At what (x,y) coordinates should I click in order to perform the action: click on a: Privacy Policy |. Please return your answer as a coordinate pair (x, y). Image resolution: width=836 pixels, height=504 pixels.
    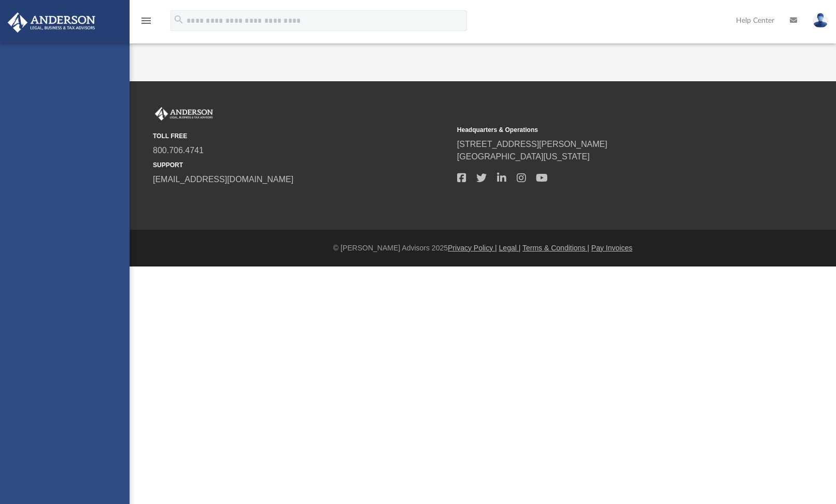
    Looking at the image, I should click on (472, 248).